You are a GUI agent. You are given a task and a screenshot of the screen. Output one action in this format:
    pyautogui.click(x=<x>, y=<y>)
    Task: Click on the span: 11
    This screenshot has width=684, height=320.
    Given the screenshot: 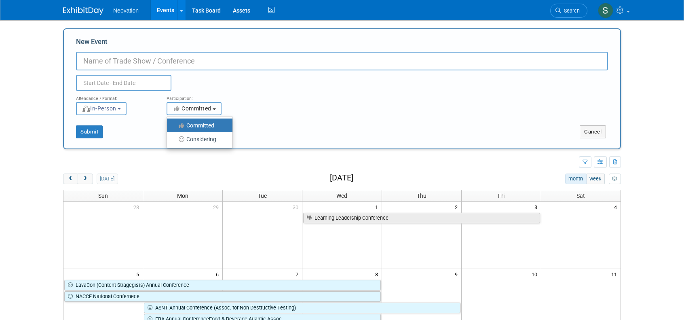 What is the action you would take?
    pyautogui.click(x=616, y=274)
    